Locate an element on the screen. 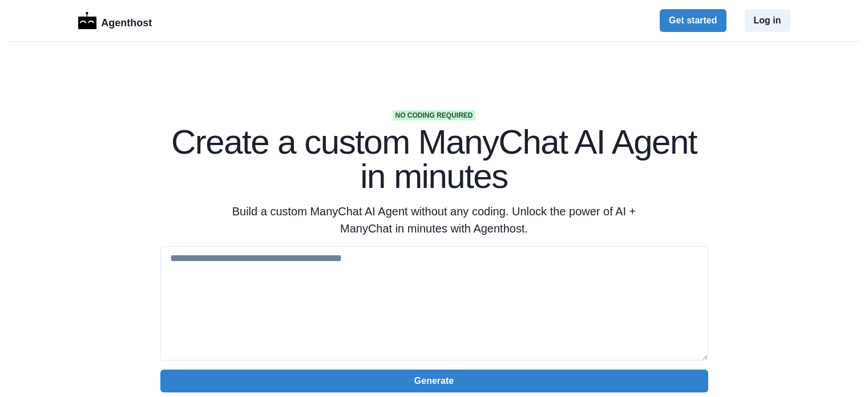 The image size is (868, 397). a: Log in is located at coordinates (768, 20).